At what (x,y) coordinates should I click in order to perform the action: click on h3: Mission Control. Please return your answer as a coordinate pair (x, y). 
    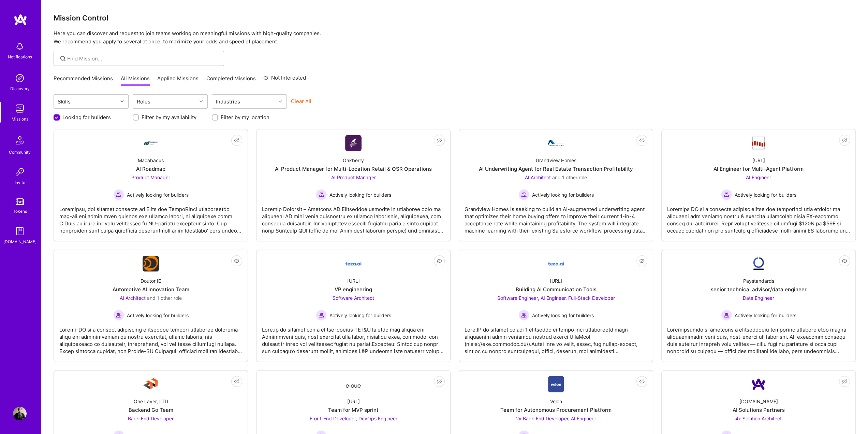
    Looking at the image, I should click on (455, 18).